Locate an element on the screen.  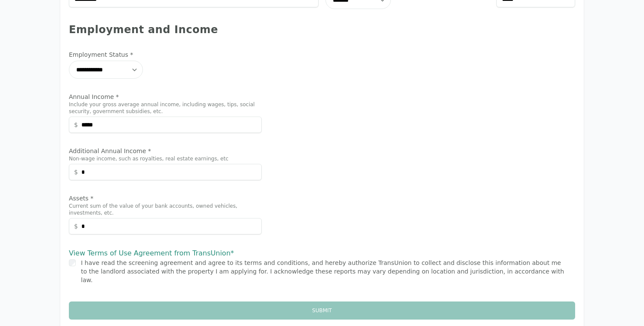
a: View Terms of Use Agreement from TransUnion* is located at coordinates (152, 253).